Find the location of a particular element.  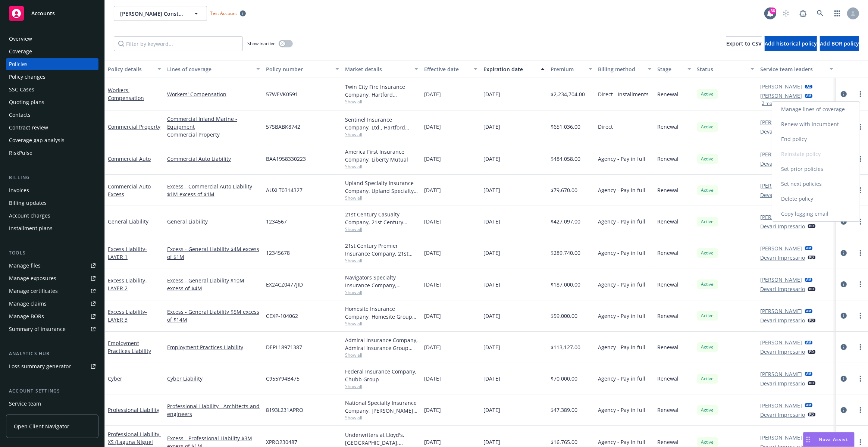

a: Devari Impresario is located at coordinates (782, 195).